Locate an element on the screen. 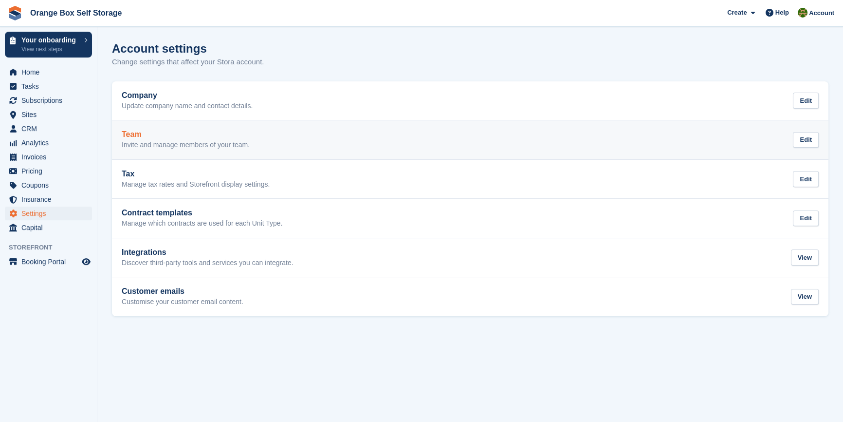  a: Orange Box Self Storage is located at coordinates (76, 13).